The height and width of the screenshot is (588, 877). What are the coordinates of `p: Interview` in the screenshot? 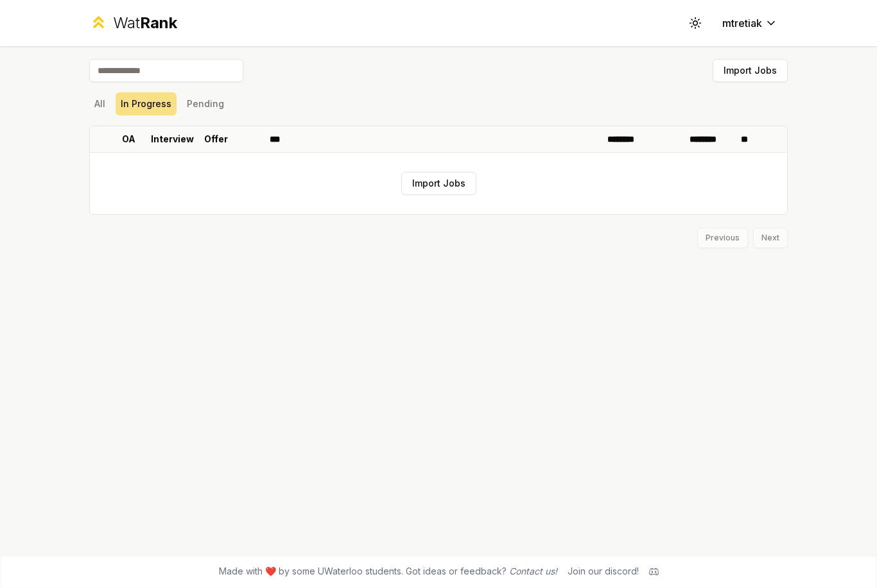 It's located at (172, 139).